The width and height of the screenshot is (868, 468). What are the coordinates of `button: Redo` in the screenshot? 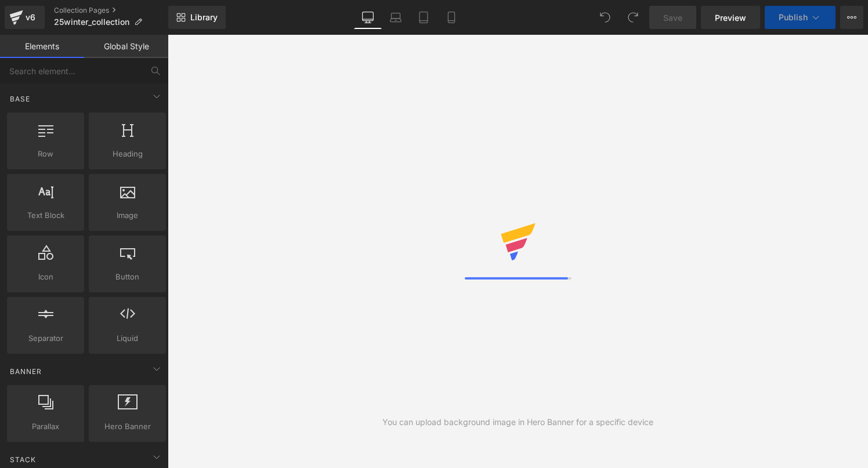 It's located at (633, 18).